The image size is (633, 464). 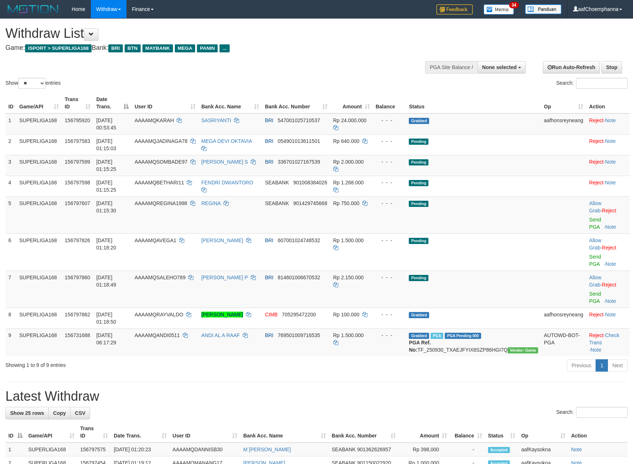 I want to click on td: 9, so click(x=11, y=342).